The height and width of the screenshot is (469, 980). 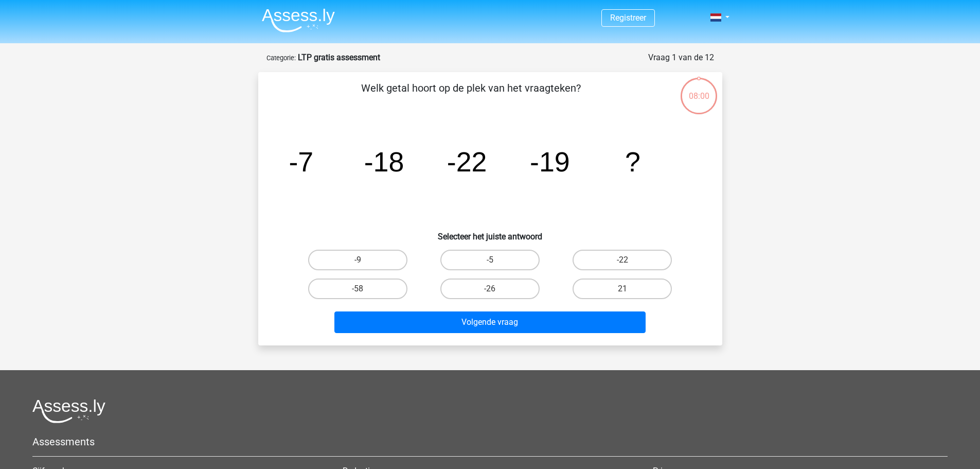 I want to click on img: Assessly, so click(x=299, y=20).